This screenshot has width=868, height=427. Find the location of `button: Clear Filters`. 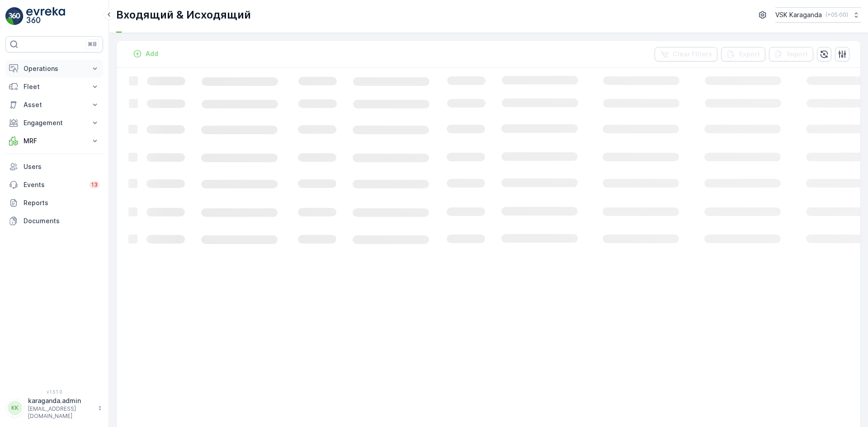

button: Clear Filters is located at coordinates (686, 54).